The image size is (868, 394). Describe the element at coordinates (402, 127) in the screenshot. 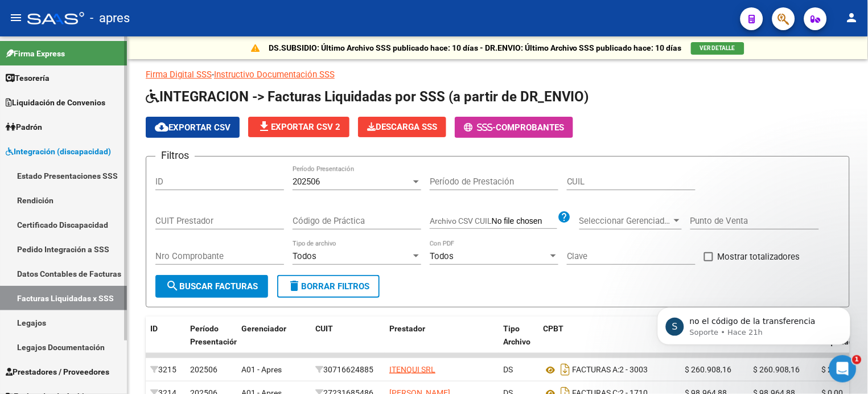

I see `app-download-masive: Descarga masiva de comprobantes (adjuntos)` at that location.